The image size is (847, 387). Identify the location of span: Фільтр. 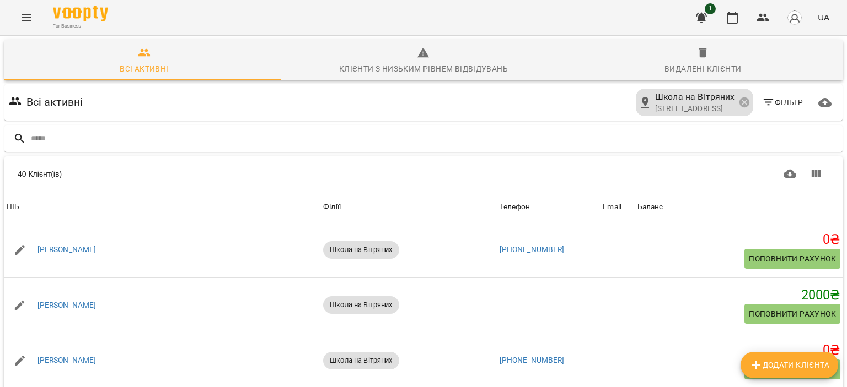
(782, 103).